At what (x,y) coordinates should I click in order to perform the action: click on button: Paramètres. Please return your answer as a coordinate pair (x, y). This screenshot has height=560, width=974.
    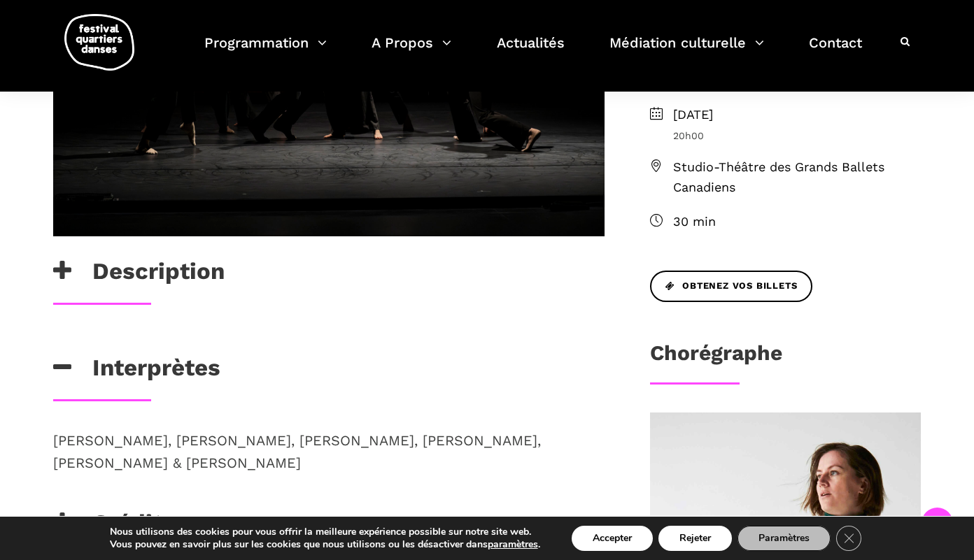
    Looking at the image, I should click on (784, 539).